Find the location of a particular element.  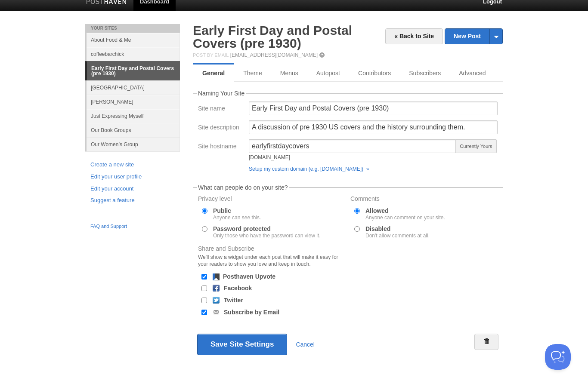

img: twitter.png is located at coordinates (216, 300).